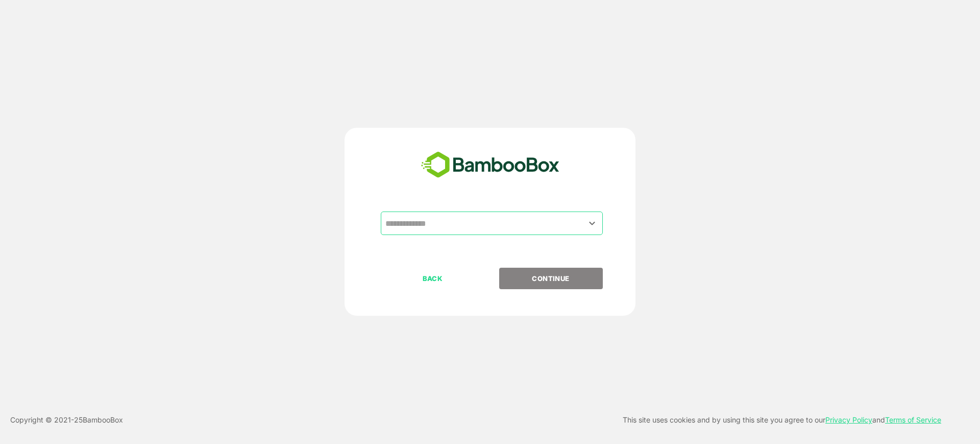 Image resolution: width=980 pixels, height=444 pixels. Describe the element at coordinates (551, 278) in the screenshot. I see `button: CONTINUE` at that location.